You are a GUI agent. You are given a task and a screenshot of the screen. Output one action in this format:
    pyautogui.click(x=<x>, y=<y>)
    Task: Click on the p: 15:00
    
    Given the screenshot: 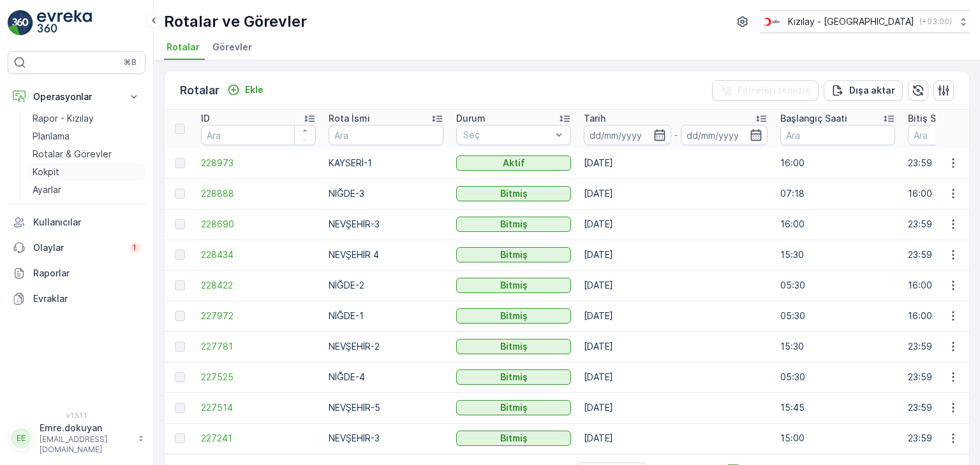 What is the action you would take?
    pyautogui.click(x=837, y=438)
    